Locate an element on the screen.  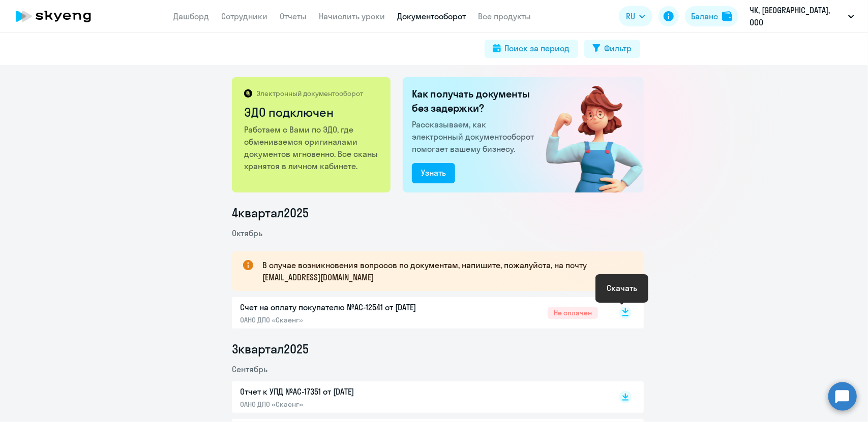
div: Фильтр is located at coordinates (619, 48).